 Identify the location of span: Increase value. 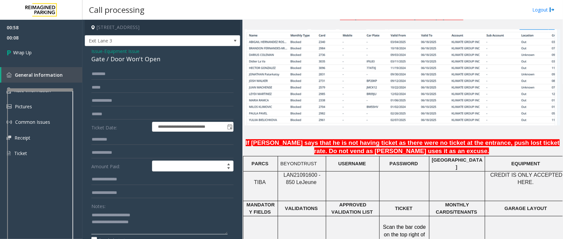
(228, 164).